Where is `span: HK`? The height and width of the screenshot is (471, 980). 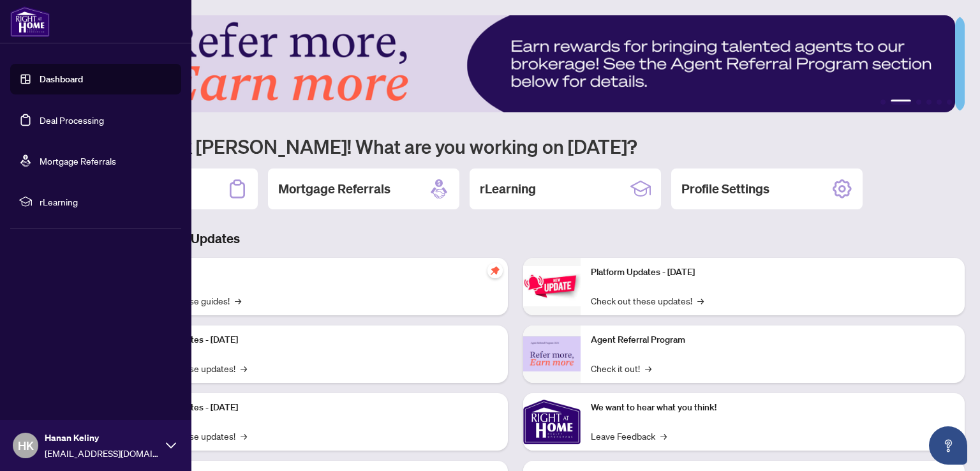 span: HK is located at coordinates (25, 446).